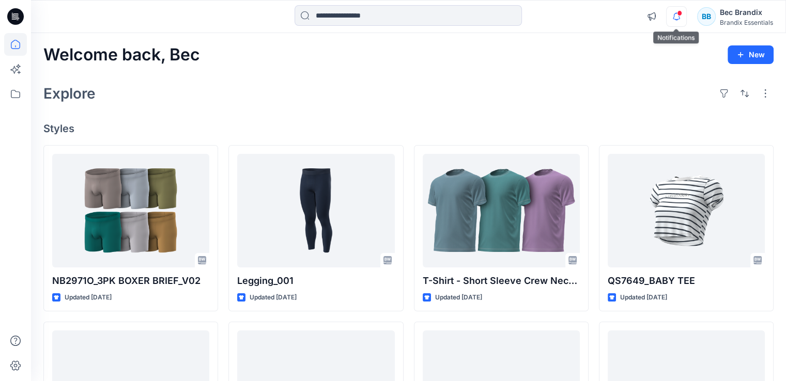  What do you see at coordinates (686, 281) in the screenshot?
I see `p: QS7649_BABY TEE` at bounding box center [686, 281].